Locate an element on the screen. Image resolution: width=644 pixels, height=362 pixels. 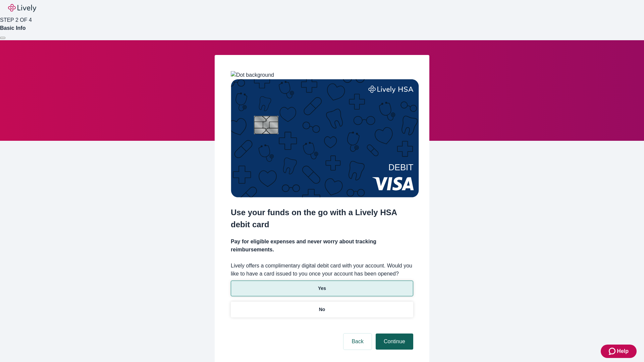
h2: Use your funds on the go with a Lively HSA debit card is located at coordinates (322, 218).